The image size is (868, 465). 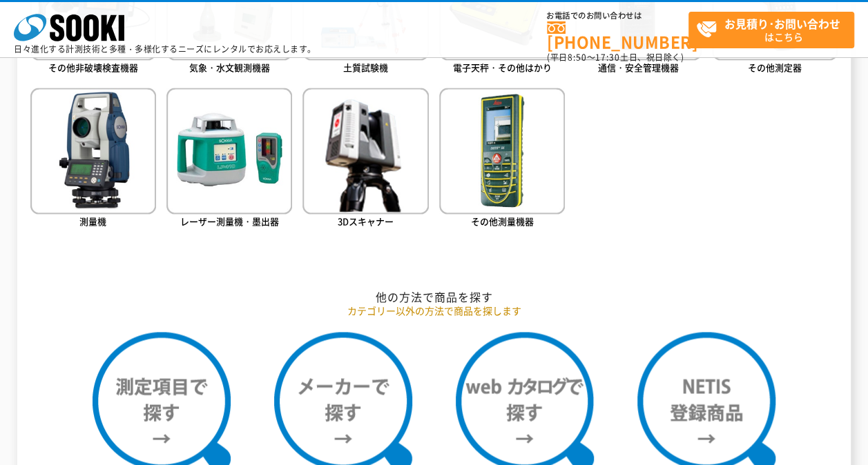 What do you see at coordinates (229, 67) in the screenshot?
I see `span: 気象・水文観測機器` at bounding box center [229, 67].